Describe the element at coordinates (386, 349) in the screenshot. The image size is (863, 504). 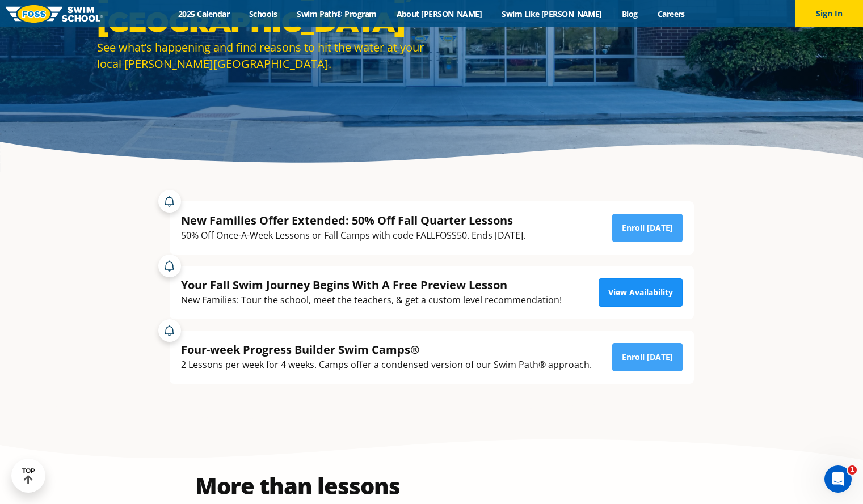
I see `div: Four-week Progress Builder Swim Camps®` at that location.